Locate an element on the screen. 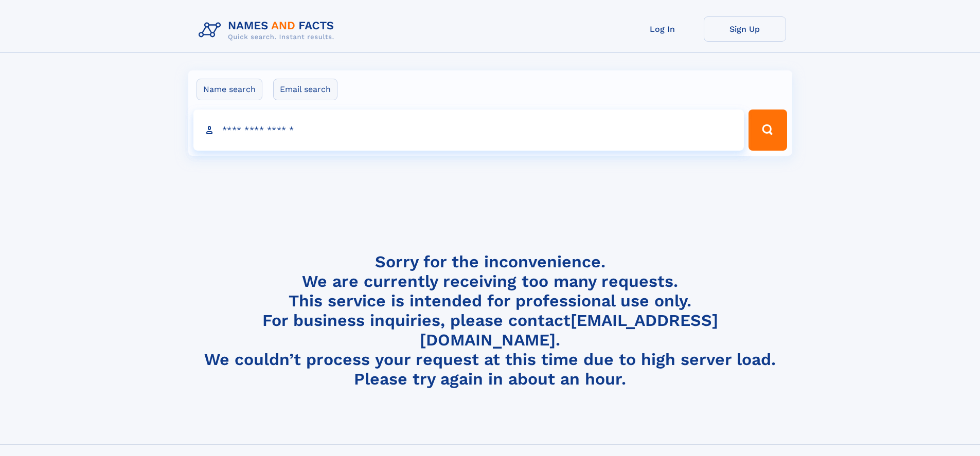 The width and height of the screenshot is (980, 456). img: Logo Names and Facts is located at coordinates (269, 31).